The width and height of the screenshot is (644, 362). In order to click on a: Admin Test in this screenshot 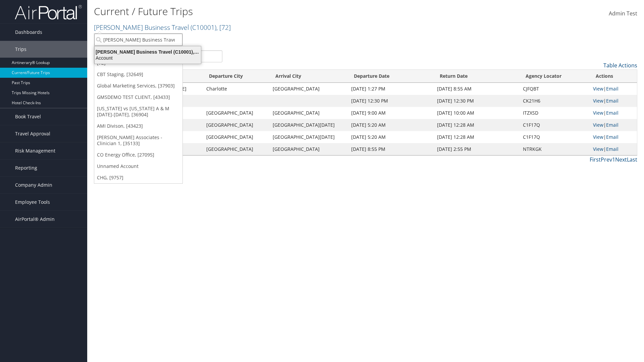, I will do `click(623, 14)`.